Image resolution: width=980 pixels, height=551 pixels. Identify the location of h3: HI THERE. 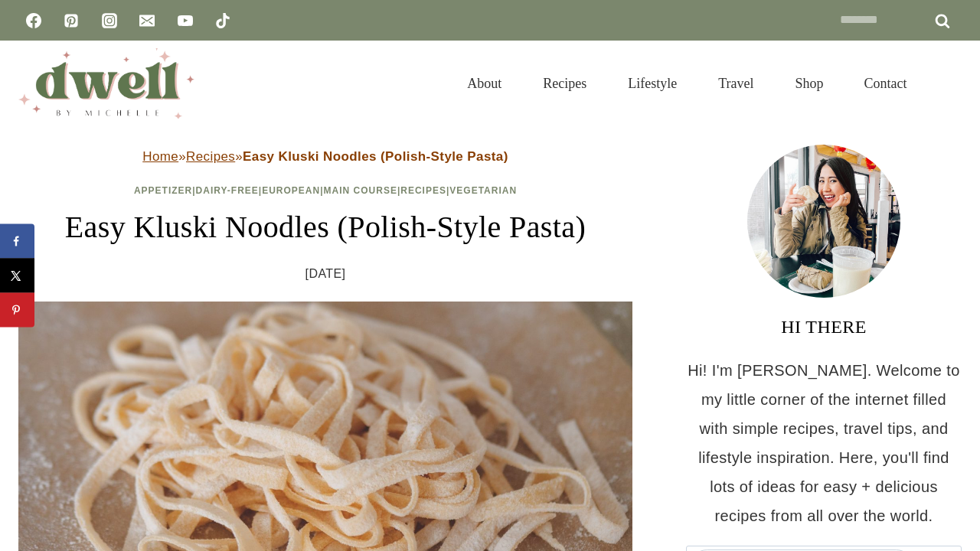
(824, 327).